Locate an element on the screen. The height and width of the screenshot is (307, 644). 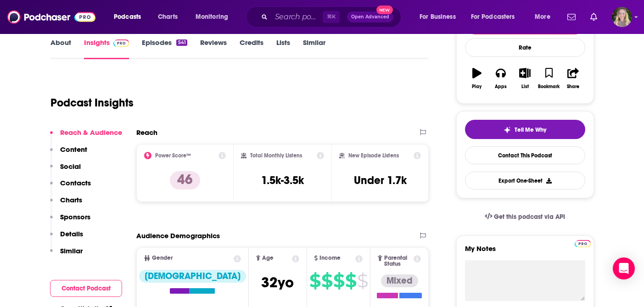
div: Open Intercom Messenger is located at coordinates (624, 268).